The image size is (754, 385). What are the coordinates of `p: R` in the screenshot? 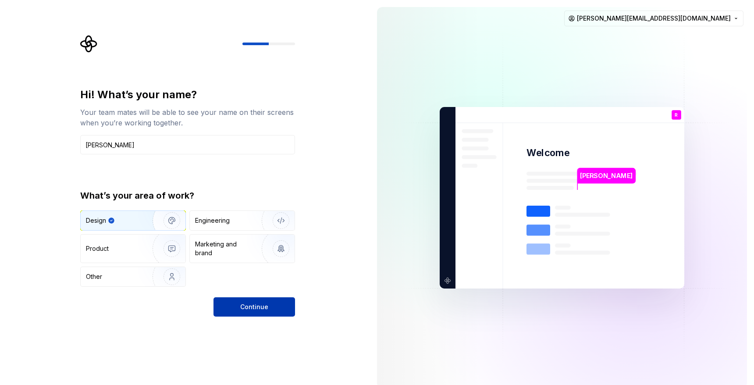 It's located at (676, 115).